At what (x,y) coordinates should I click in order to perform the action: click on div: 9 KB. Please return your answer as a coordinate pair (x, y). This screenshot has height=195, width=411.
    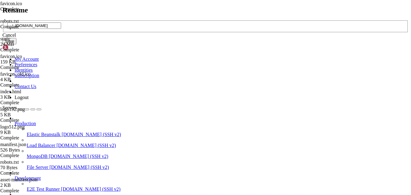
    Looking at the image, I should click on (28, 133).